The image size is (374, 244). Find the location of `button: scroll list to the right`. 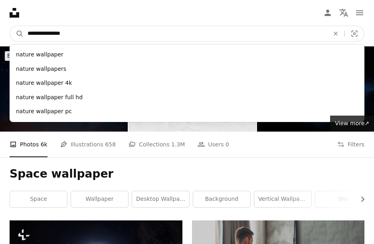

button: scroll list to the right is located at coordinates (360, 199).